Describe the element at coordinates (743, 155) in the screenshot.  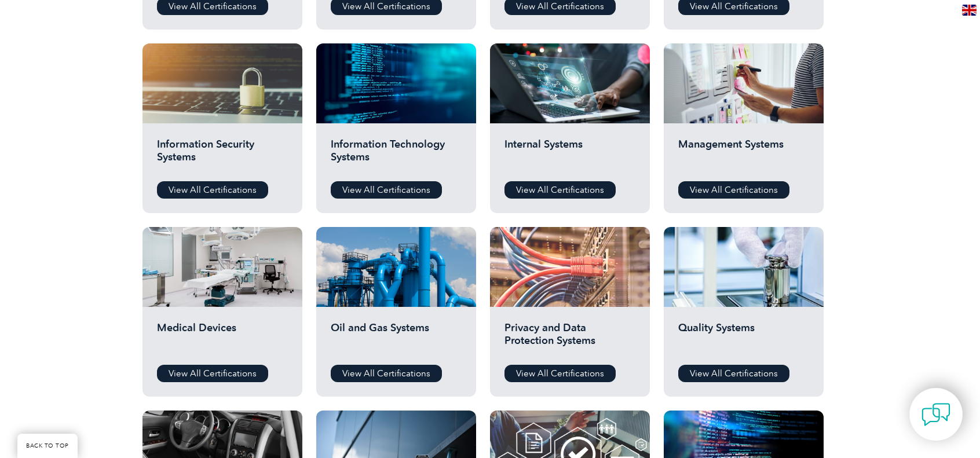
I see `h2: Management Systems` at that location.